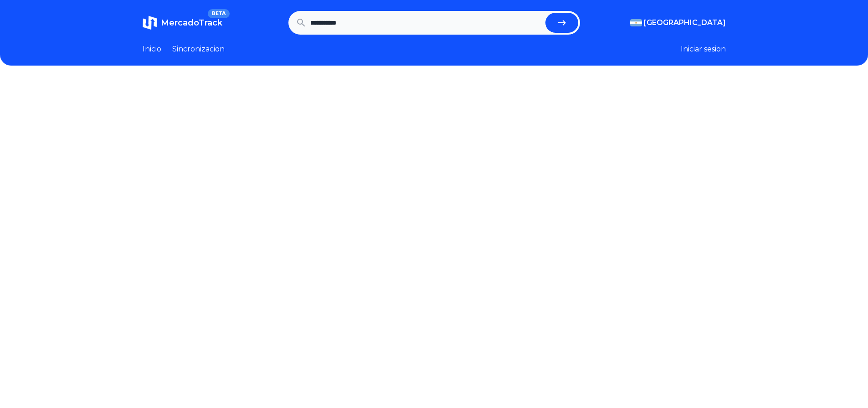 This screenshot has width=868, height=408. Describe the element at coordinates (636, 23) in the screenshot. I see `img: Argentina` at that location.